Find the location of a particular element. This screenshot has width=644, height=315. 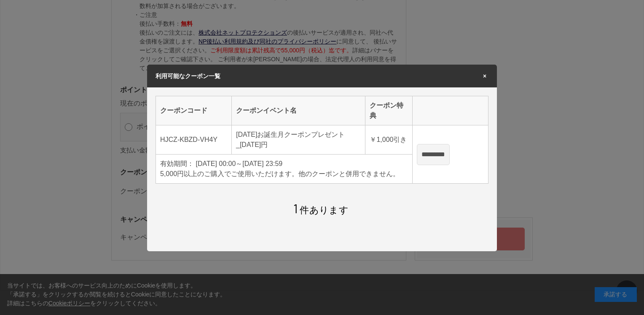

td: HJCZ-KBZD-VH4Y is located at coordinates (194, 140).